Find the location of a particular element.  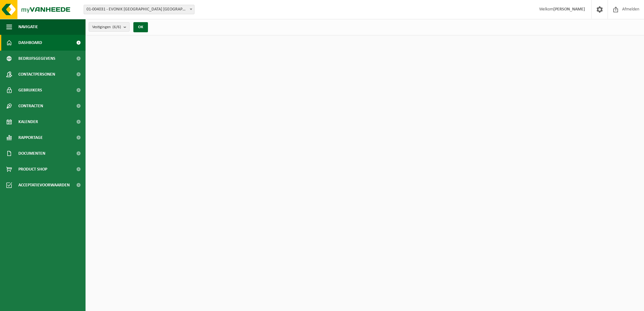

button: Vestigingen(6/6) is located at coordinates (109, 27).